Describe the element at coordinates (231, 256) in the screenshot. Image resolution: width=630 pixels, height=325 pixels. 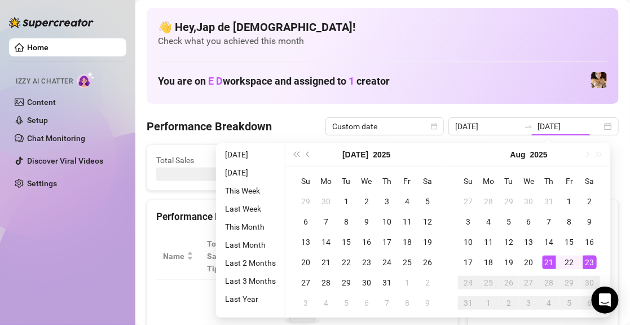
I see `th: Total Sales & Tips` at that location.